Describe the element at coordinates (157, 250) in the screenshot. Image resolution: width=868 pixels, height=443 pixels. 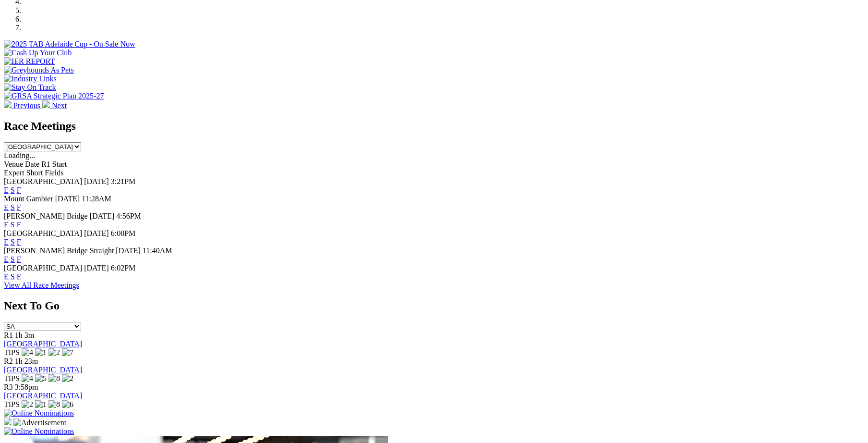
I see `span: 11:40AM` at that location.